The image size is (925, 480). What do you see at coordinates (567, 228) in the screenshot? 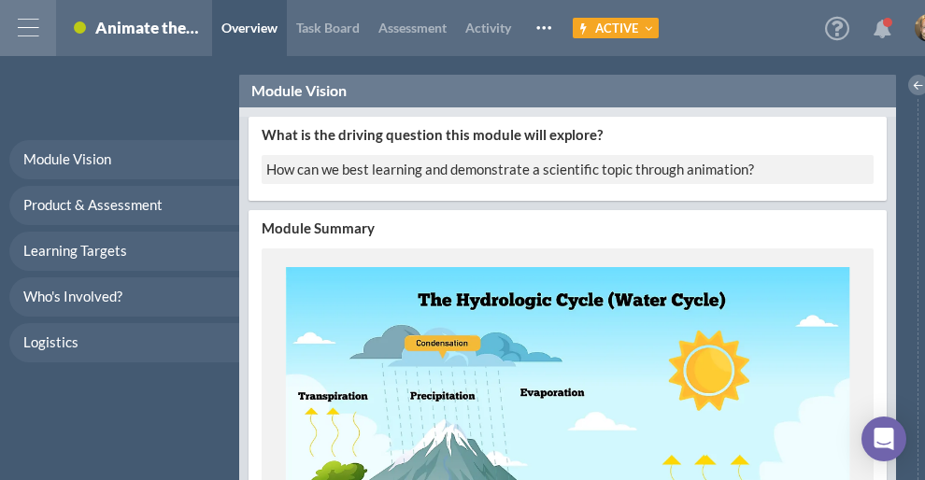
I see `h5: Module Summary` at bounding box center [567, 228].